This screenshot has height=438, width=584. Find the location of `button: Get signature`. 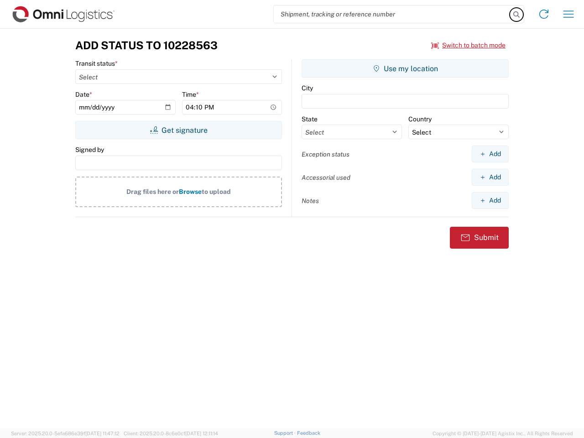

button: Get signature is located at coordinates (178, 130).